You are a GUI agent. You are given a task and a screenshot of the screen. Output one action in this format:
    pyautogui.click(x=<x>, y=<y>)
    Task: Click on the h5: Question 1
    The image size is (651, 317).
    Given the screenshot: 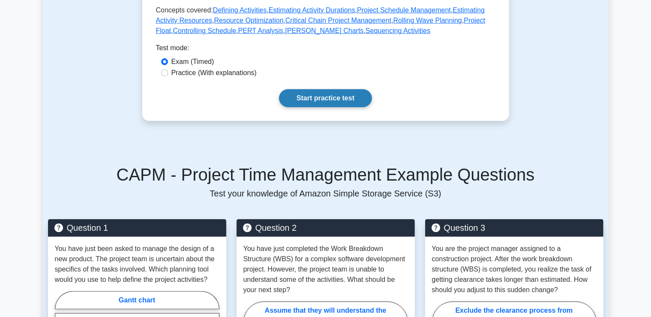 What is the action you would take?
    pyautogui.click(x=137, y=227)
    